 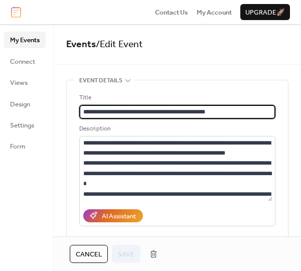 I want to click on span: Contact Us, so click(x=172, y=13).